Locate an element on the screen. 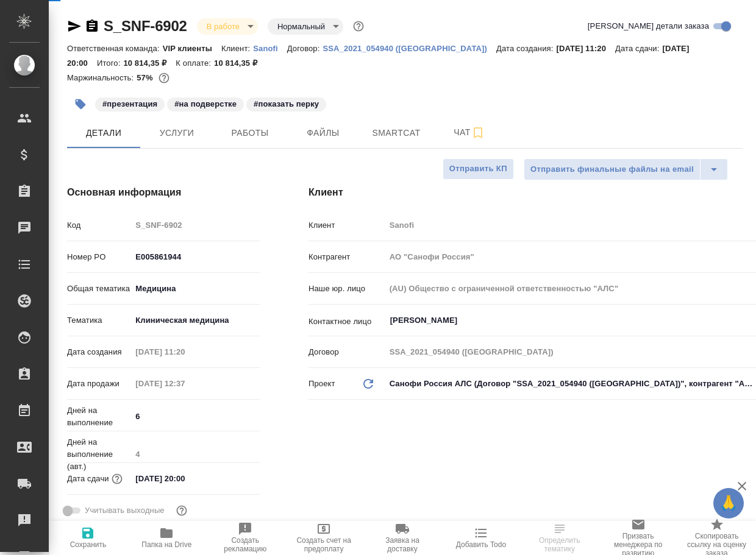  p: Общая тематика is located at coordinates (99, 289).